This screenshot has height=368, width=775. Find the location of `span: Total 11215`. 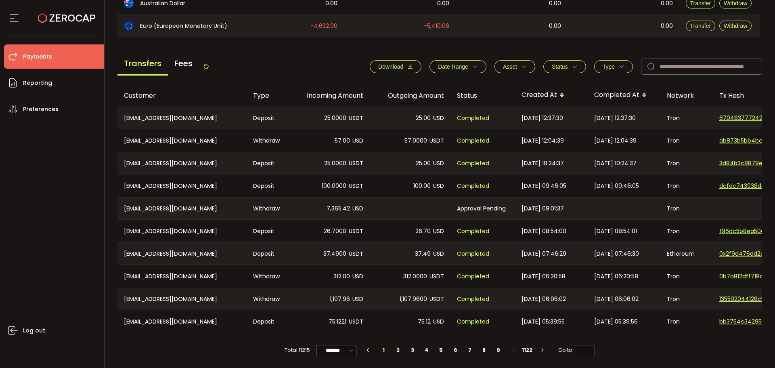

span: Total 11215 is located at coordinates (297, 350).